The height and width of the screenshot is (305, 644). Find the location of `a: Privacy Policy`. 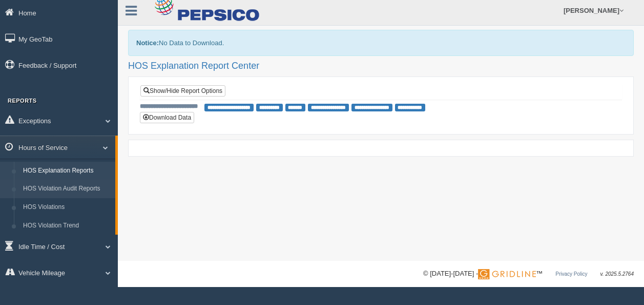

a: Privacy Policy is located at coordinates (571, 274).